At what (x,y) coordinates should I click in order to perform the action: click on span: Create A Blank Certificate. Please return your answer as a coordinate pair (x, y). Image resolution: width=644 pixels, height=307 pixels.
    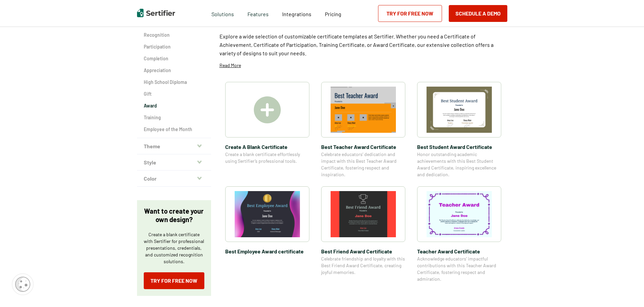
    Looking at the image, I should click on (267, 146).